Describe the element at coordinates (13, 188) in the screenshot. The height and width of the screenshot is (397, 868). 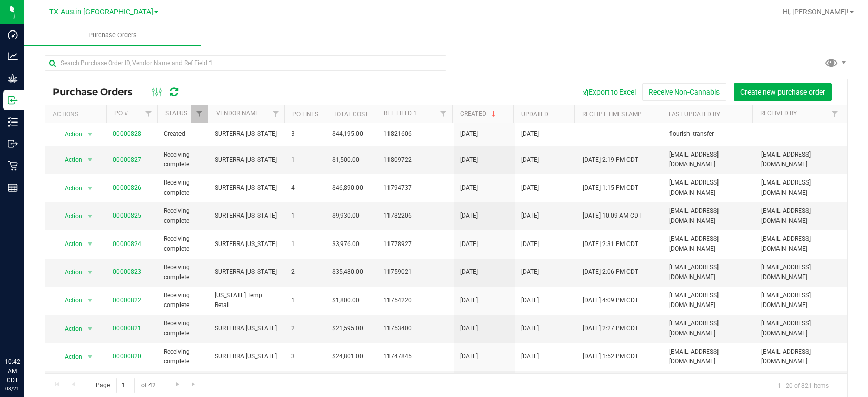
I see `inline-svg: Reports` at that location.